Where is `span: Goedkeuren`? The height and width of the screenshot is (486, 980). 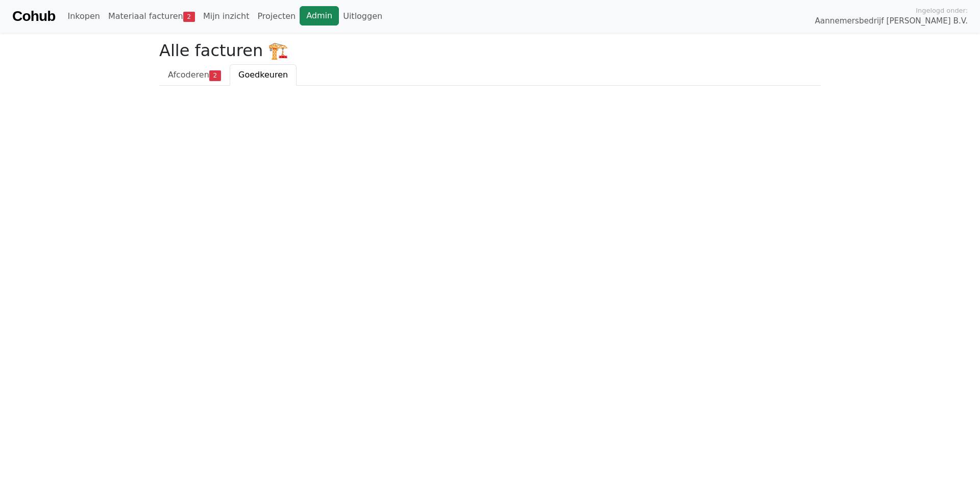
span: Goedkeuren is located at coordinates (263, 75).